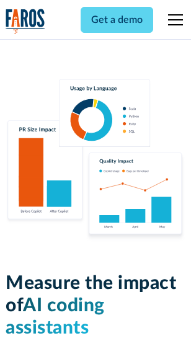 The width and height of the screenshot is (191, 341). I want to click on a: home, so click(25, 21).